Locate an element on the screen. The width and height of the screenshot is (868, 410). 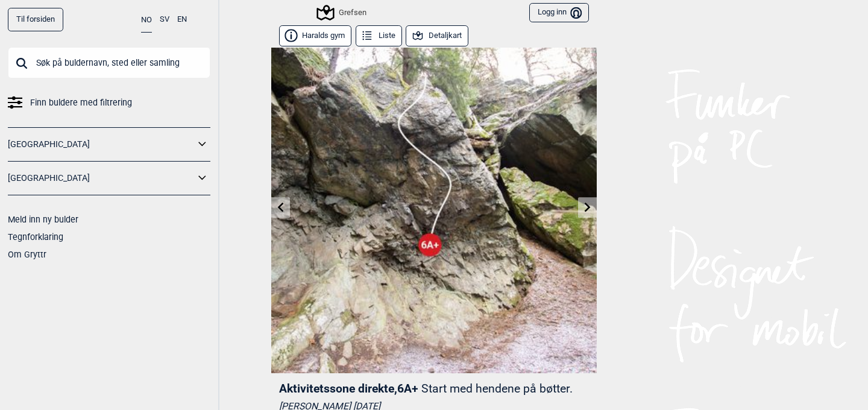
span: Finn buldere med filtrering is located at coordinates (81, 103).